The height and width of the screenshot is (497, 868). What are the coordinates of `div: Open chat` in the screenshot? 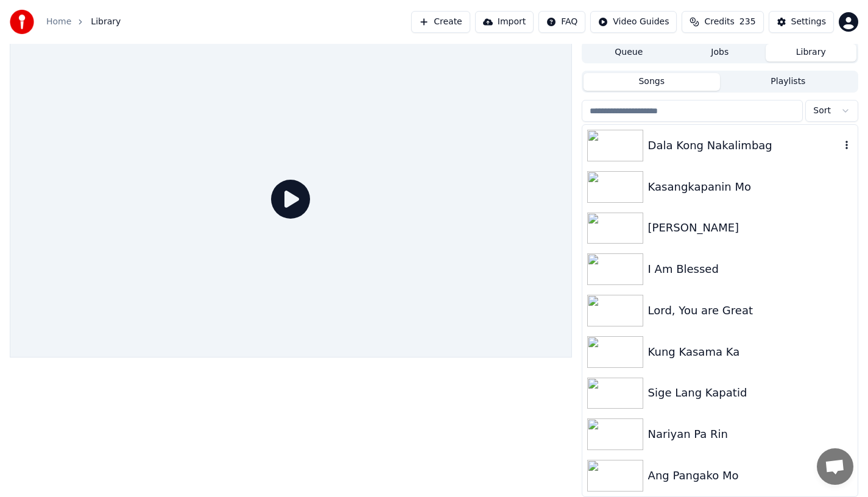 It's located at (835, 467).